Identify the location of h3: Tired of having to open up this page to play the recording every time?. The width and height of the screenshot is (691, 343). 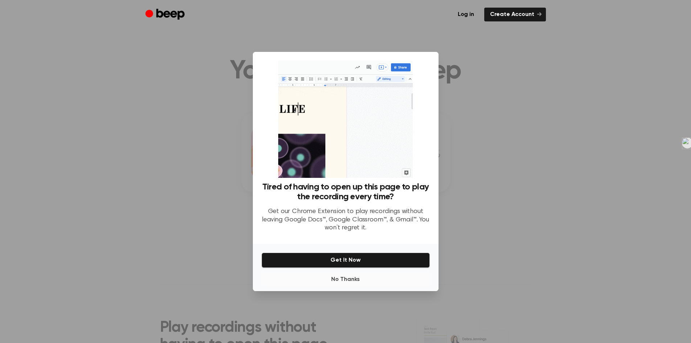
(345, 192).